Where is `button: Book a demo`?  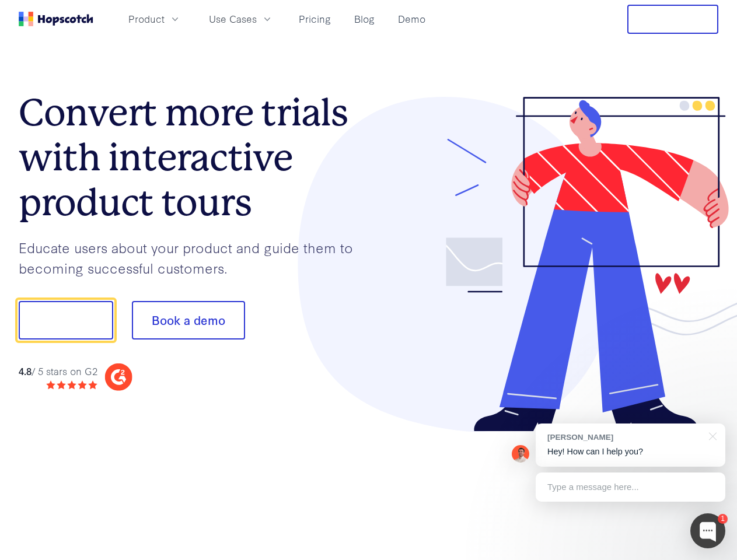
button: Book a demo is located at coordinates (189, 320).